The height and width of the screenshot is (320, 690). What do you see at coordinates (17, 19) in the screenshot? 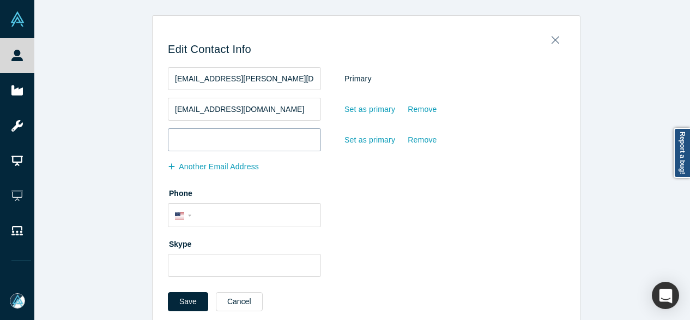
I see `img: Alchemist Vault Logo` at bounding box center [17, 19].